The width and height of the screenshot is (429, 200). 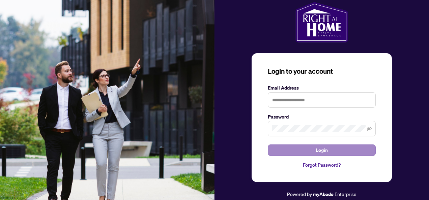 What do you see at coordinates (322, 150) in the screenshot?
I see `button: Login` at bounding box center [322, 150].